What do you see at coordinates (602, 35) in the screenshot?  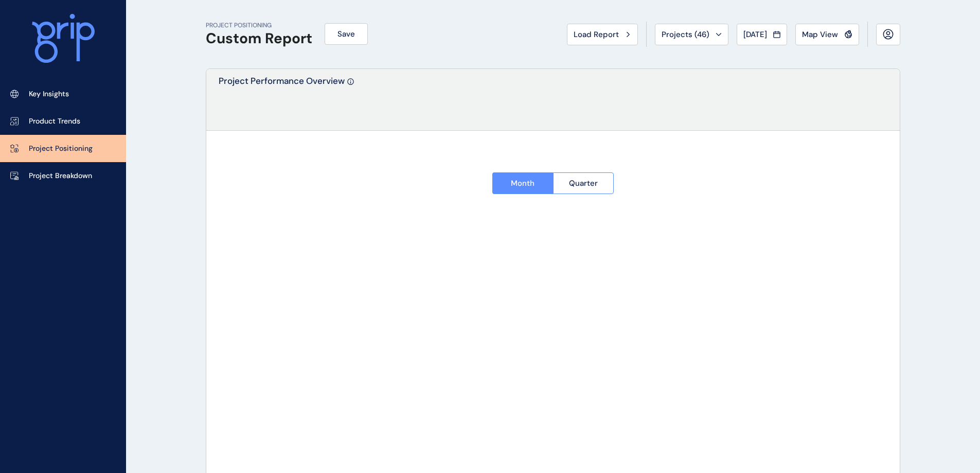 I see `button: Load Report` at bounding box center [602, 35].